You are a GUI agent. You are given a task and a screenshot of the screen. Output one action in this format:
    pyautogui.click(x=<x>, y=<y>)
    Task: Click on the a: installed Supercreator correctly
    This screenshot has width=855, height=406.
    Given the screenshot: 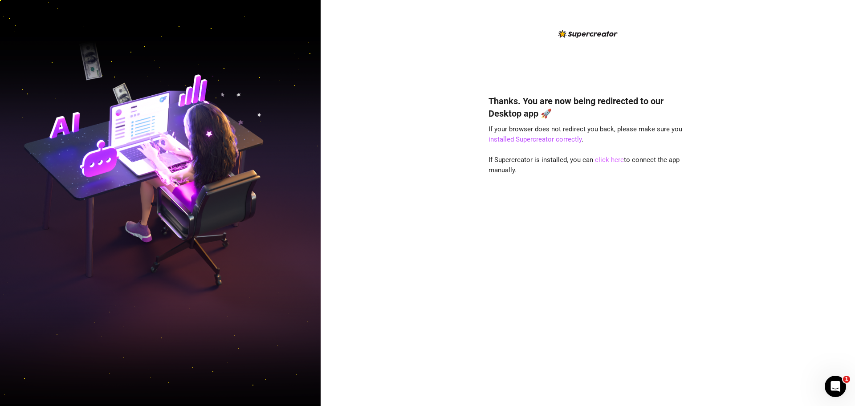 What is the action you would take?
    pyautogui.click(x=535, y=139)
    